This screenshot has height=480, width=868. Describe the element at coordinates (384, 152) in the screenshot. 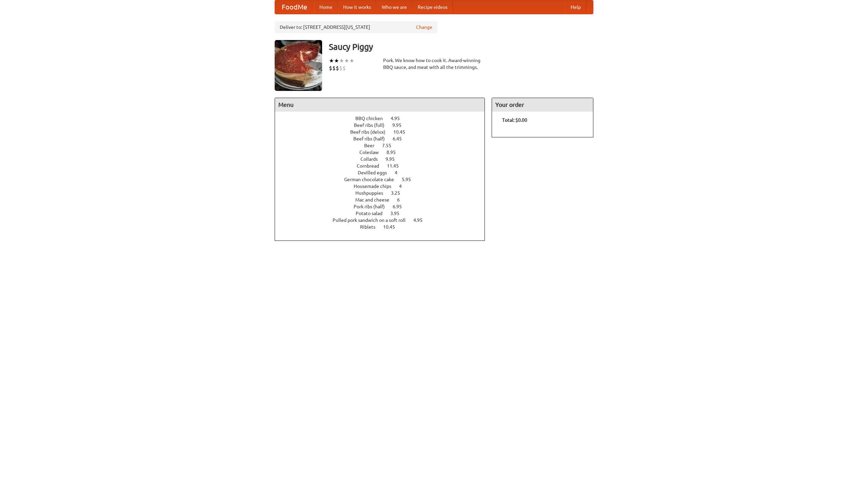

I see `a: Coleslaw 8.95` at that location.